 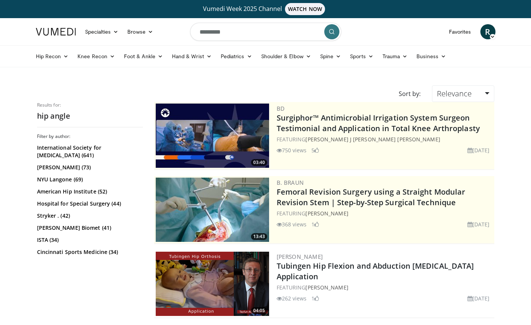 I want to click on li: 750 views, so click(x=292, y=150).